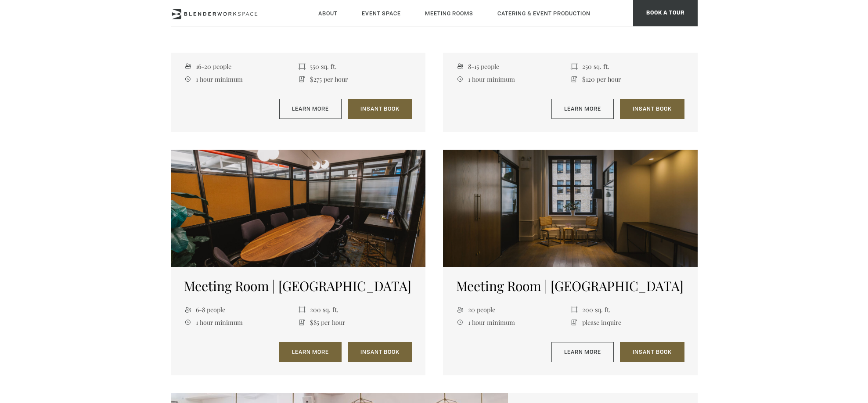 The image size is (868, 403). What do you see at coordinates (627, 79) in the screenshot?
I see `li: $120 per hour` at bounding box center [627, 79].